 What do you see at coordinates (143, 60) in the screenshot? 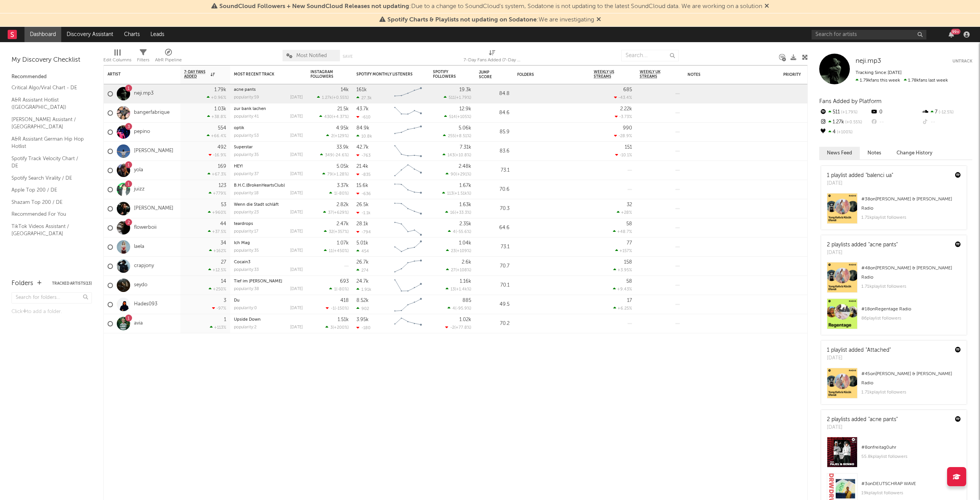
I see `div: Filters` at bounding box center [143, 60].